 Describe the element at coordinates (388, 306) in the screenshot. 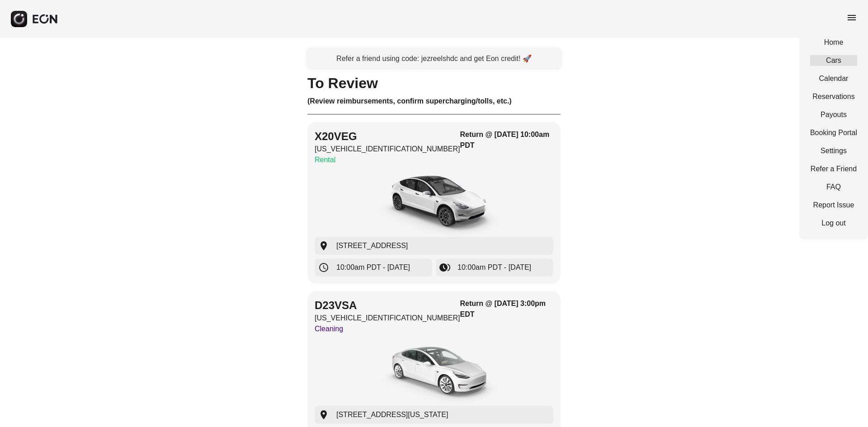

I see `h2: D23VSA` at that location.